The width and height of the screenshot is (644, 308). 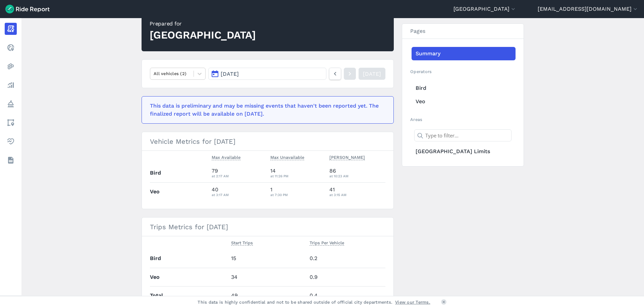 What do you see at coordinates (226, 157) in the screenshot?
I see `span: Max Available` at bounding box center [226, 157].